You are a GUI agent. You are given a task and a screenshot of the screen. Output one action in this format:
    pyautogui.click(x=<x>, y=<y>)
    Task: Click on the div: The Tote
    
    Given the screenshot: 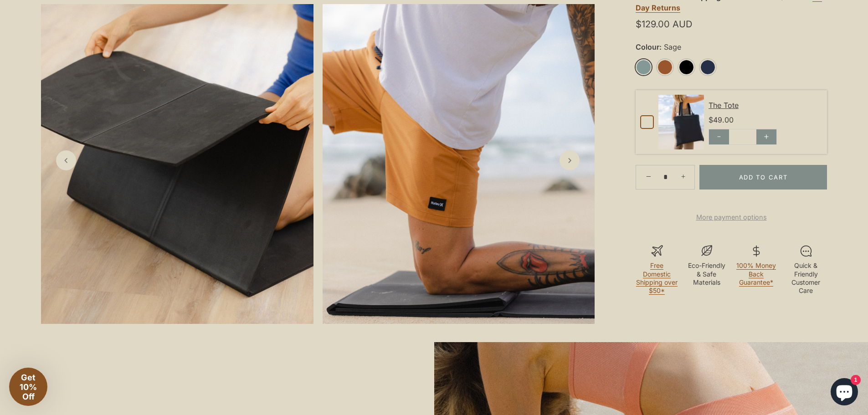 What is the action you would take?
    pyautogui.click(x=765, y=105)
    